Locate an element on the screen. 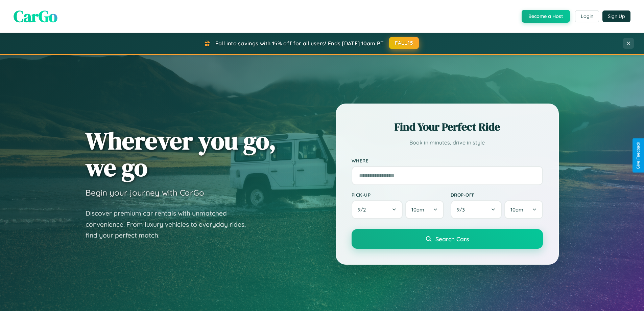 The width and height of the screenshot is (644, 311). div: Give Feedback is located at coordinates (638, 155).